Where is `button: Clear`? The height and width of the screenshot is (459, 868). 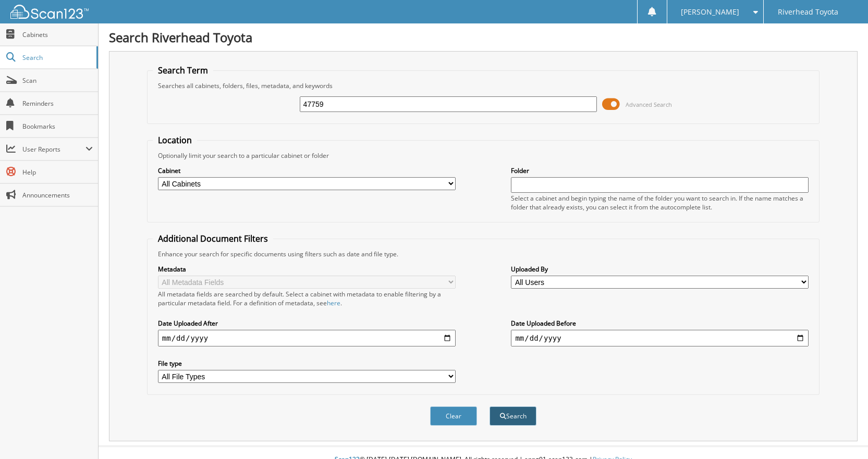
button: Clear is located at coordinates (453, 416).